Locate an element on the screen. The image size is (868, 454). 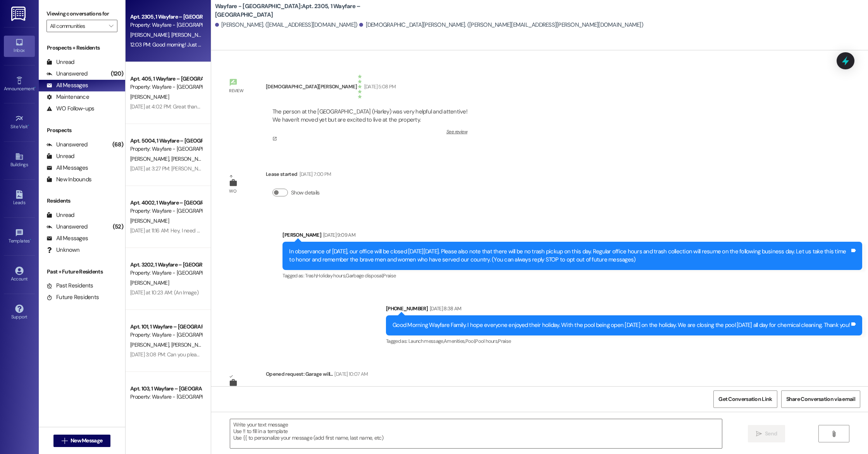
div: (68) is located at coordinates (118, 144).